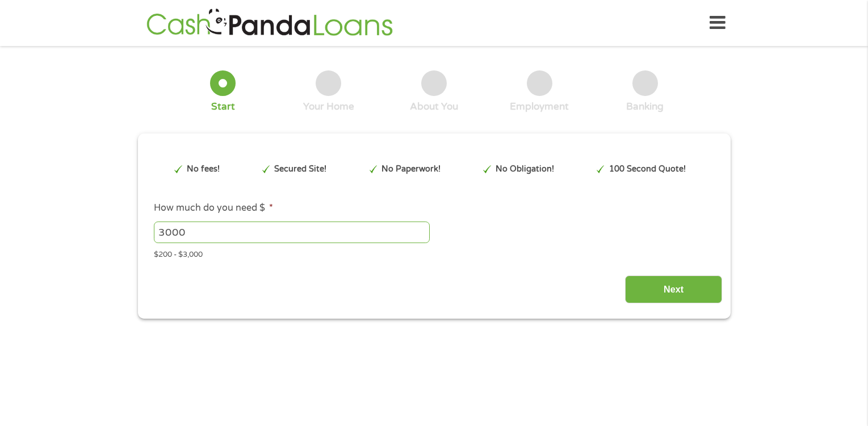 This screenshot has height=426, width=868. What do you see at coordinates (647, 169) in the screenshot?
I see `p: 100 Second Quote!` at bounding box center [647, 169].